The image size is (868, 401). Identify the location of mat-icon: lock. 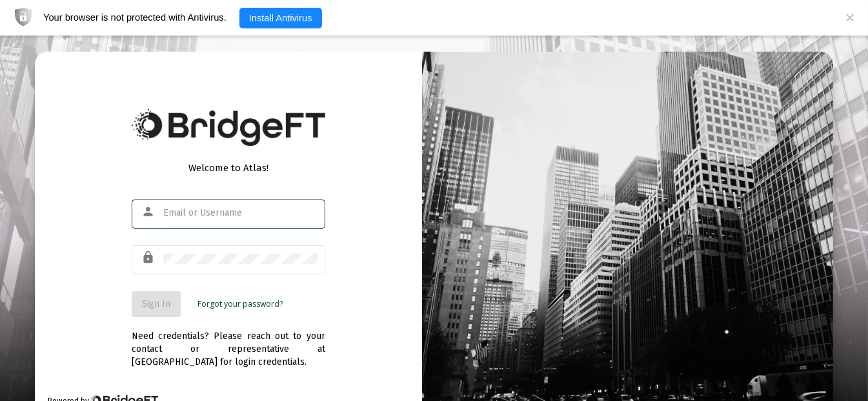
(149, 258).